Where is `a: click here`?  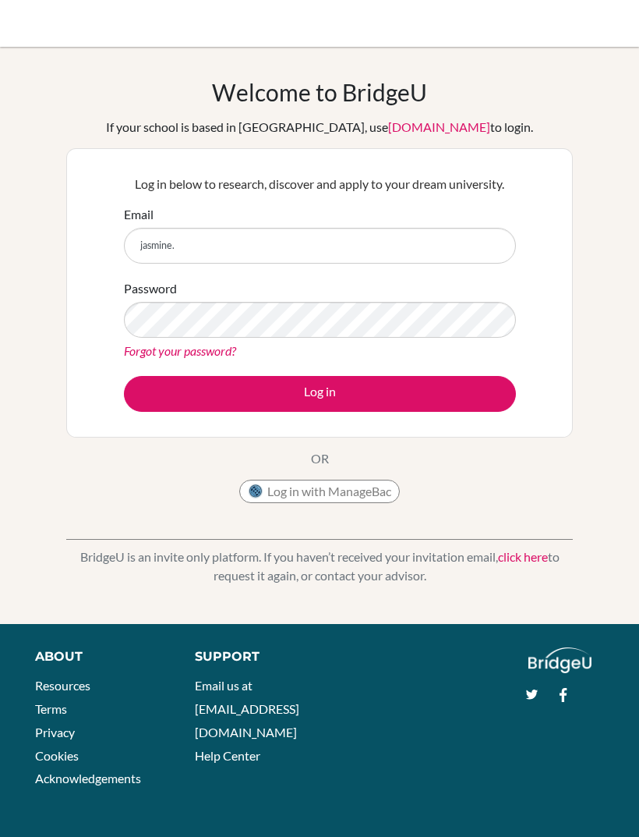 a: click here is located at coordinates (523, 556).